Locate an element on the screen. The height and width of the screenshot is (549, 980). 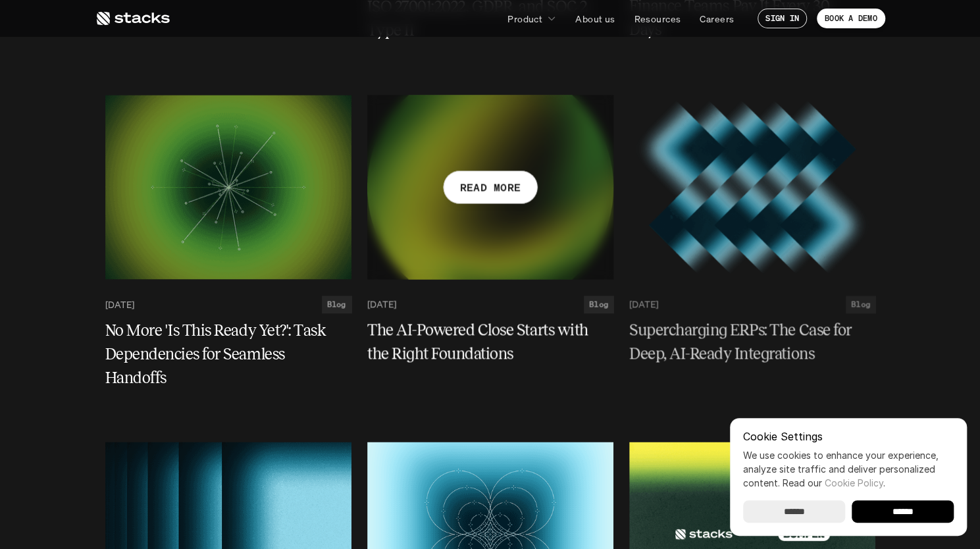
p: BOOK A DEMO is located at coordinates (851, 19).